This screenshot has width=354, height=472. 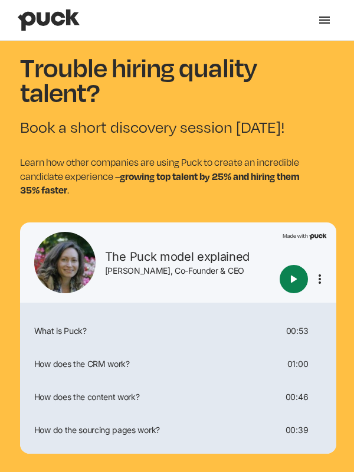 What do you see at coordinates (150, 79) in the screenshot?
I see `h1: Trouble hiring quality talent?` at bounding box center [150, 79].